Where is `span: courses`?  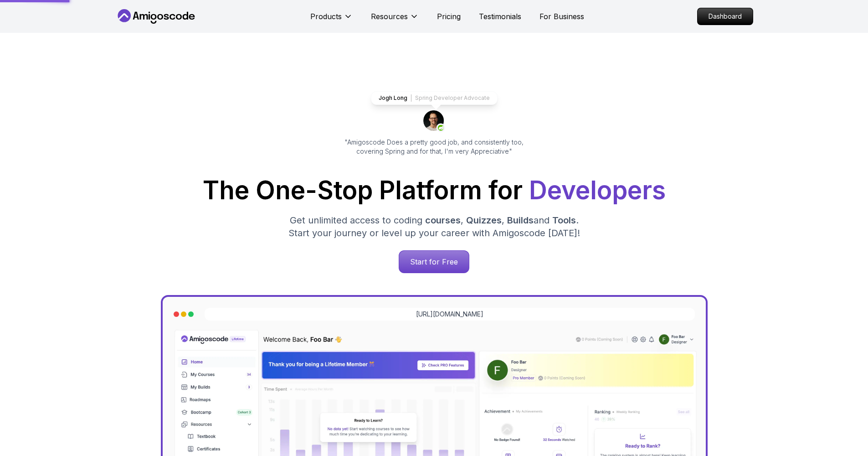
span: courses is located at coordinates (443, 220).